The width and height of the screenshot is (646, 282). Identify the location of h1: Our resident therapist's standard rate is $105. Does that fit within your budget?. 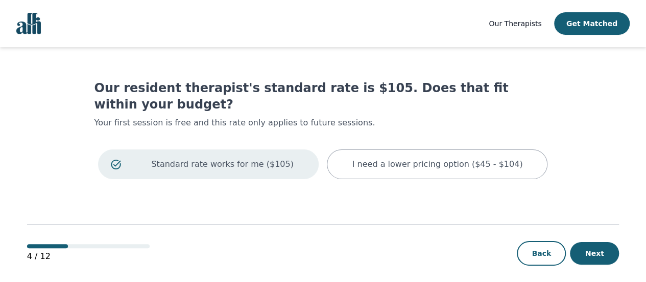
(323, 96).